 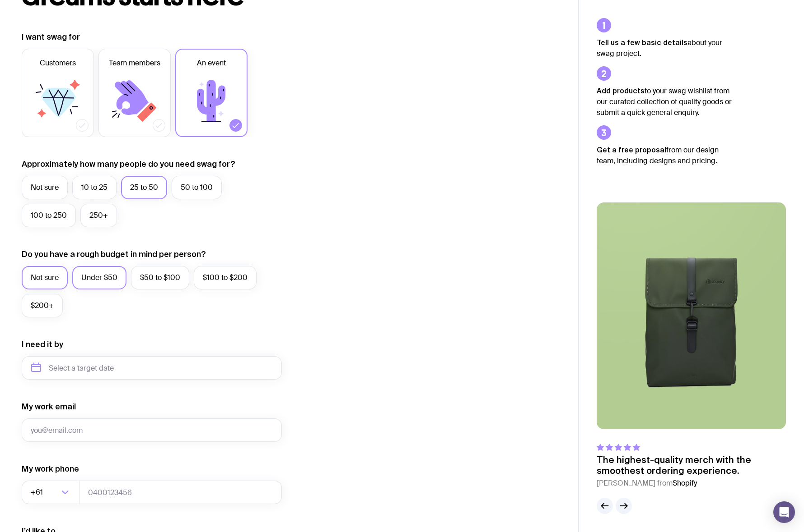 What do you see at coordinates (42, 344) in the screenshot?
I see `label: I need it by` at bounding box center [42, 344].